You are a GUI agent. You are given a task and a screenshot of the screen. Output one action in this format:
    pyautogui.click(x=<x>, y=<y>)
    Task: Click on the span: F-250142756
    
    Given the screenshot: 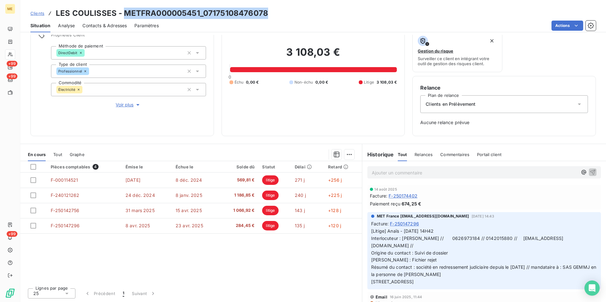 What is the action you would take?
    pyautogui.click(x=65, y=210)
    